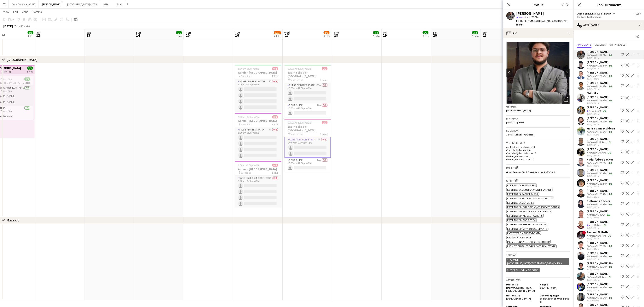 Image resolution: width=644 pixels, height=307 pixels. What do you see at coordinates (275, 76) in the screenshot?
I see `span: 1 Role` at bounding box center [275, 76].